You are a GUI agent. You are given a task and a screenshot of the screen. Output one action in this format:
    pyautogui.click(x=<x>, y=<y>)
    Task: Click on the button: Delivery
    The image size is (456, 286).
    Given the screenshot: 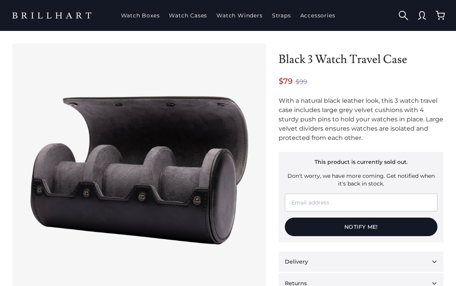 What is the action you would take?
    pyautogui.click(x=361, y=262)
    